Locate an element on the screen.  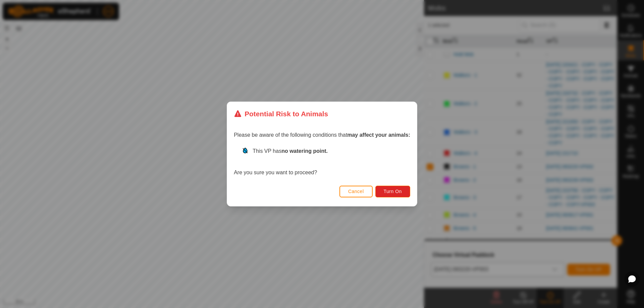
strong: may affect your animals: is located at coordinates (379, 135).